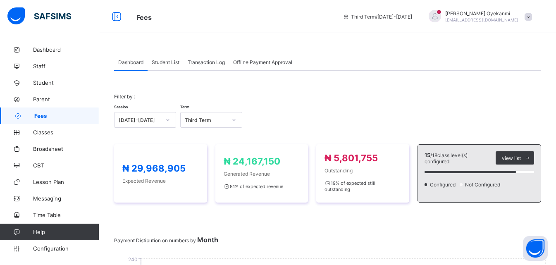 This screenshot has height=265, width=556. Describe the element at coordinates (66, 249) in the screenshot. I see `span: Configuration` at that location.